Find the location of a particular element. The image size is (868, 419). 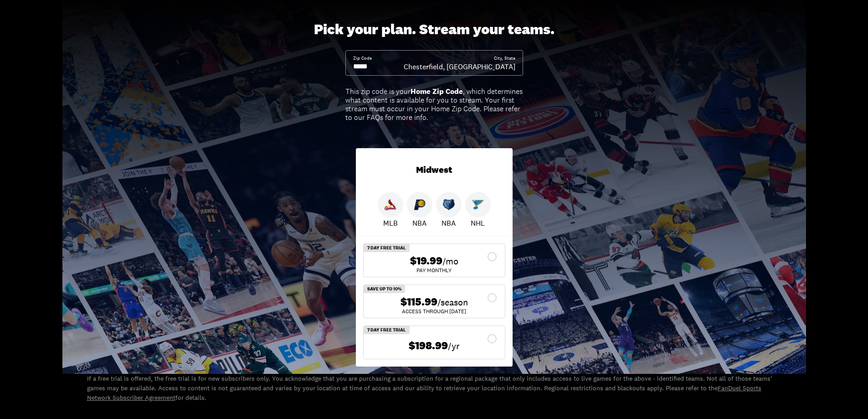

div: Pick your plan. Stream your teams. is located at coordinates (434, 30).